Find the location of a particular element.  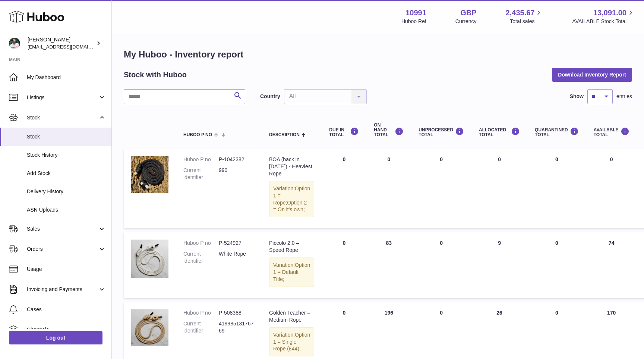

span: Delivery History is located at coordinates (66, 191).